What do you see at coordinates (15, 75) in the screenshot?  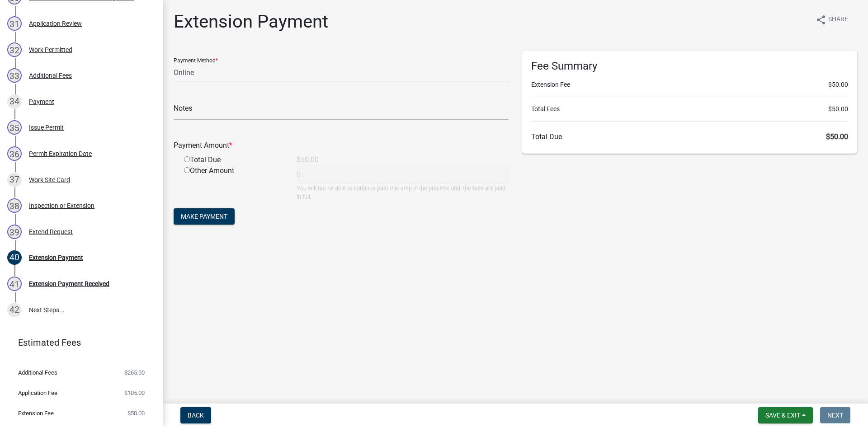 I see `div: 33` at bounding box center [15, 75].